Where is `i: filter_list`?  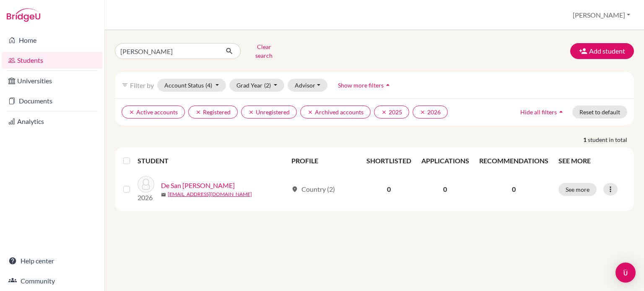 i: filter_list is located at coordinates (125, 85).